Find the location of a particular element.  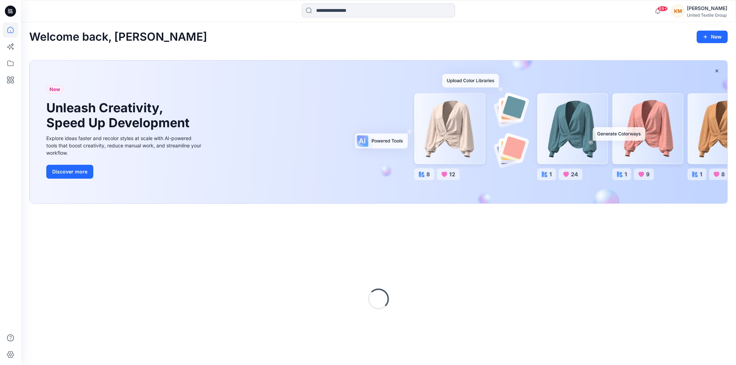

button: New is located at coordinates (712, 37).